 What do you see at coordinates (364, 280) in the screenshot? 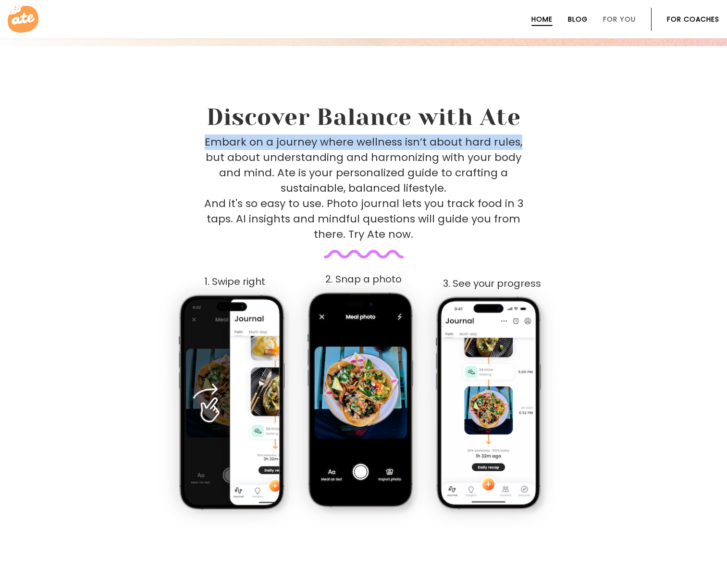
I see `div: 2. Snap a photo` at bounding box center [364, 280].